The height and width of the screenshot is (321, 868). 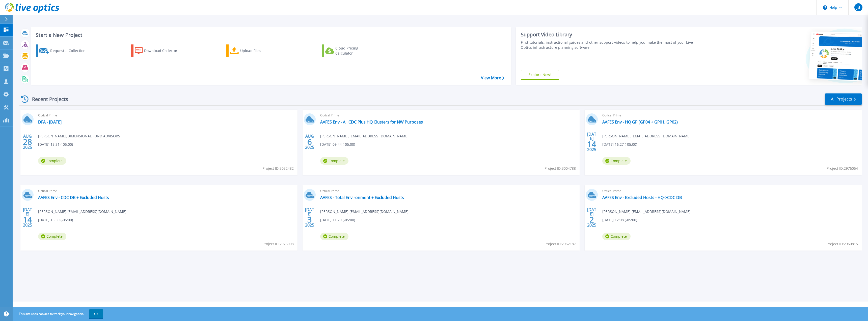 What do you see at coordinates (96, 314) in the screenshot?
I see `button: OK` at bounding box center [96, 314].